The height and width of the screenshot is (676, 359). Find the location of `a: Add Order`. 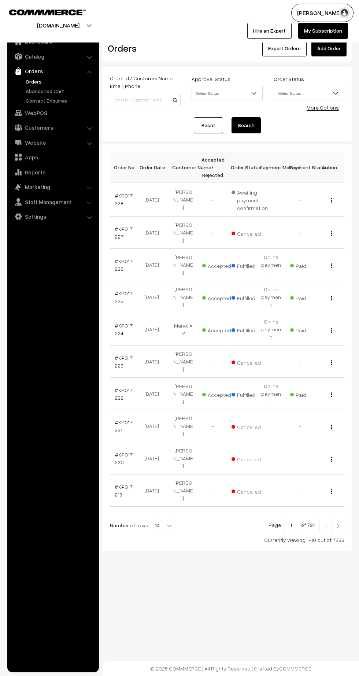

a: Add Order is located at coordinates (329, 48).